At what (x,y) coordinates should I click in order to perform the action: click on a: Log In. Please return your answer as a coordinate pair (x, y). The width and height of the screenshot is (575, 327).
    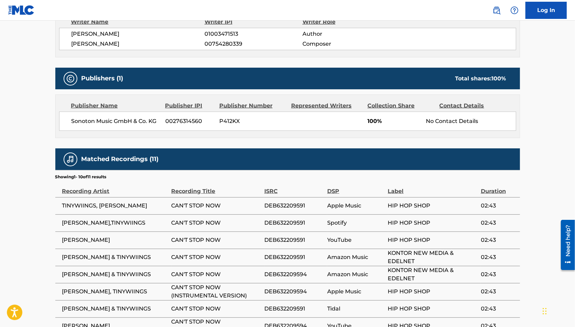
    Looking at the image, I should click on (546, 10).